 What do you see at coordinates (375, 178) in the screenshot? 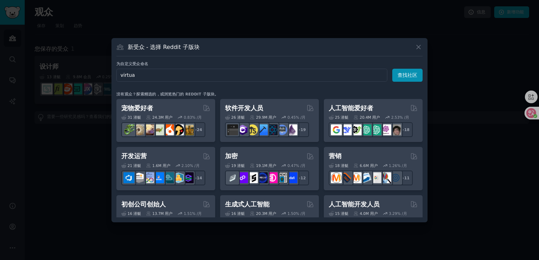
I see `img: googleads` at bounding box center [375, 178].